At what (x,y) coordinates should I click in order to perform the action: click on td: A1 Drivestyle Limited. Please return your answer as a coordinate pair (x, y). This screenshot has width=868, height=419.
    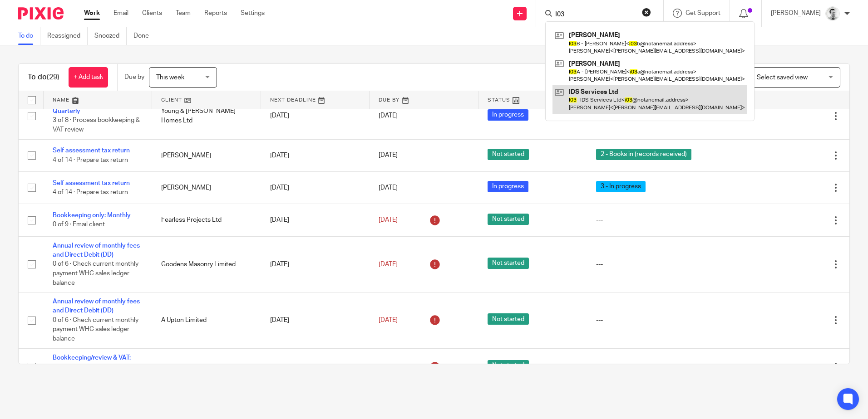
    Looking at the image, I should click on (206, 367).